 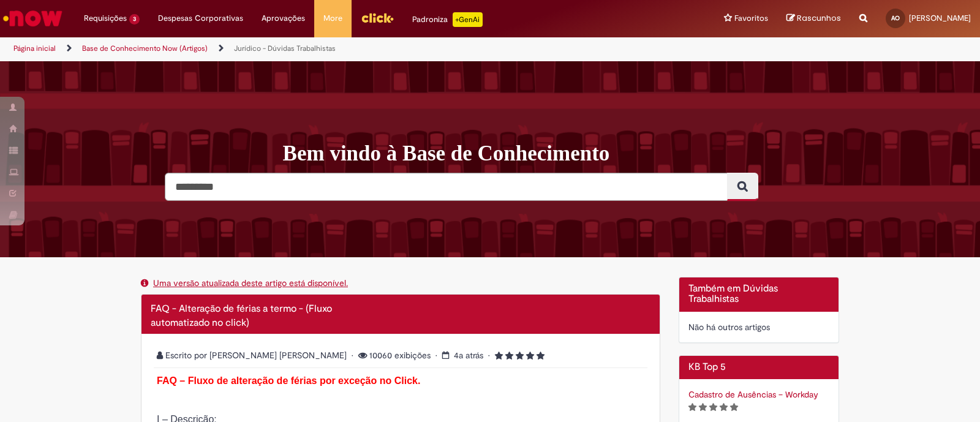 I want to click on a: Página inicial, so click(x=35, y=48).